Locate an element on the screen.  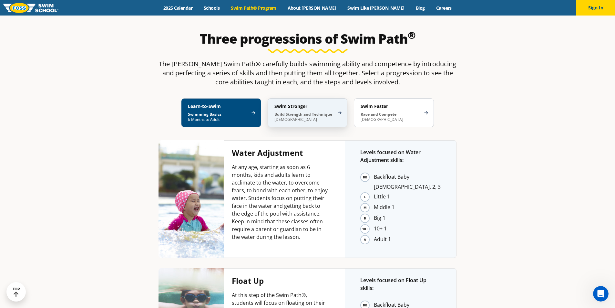
p: Levels focused on Float Up skills: is located at coordinates (401, 284).